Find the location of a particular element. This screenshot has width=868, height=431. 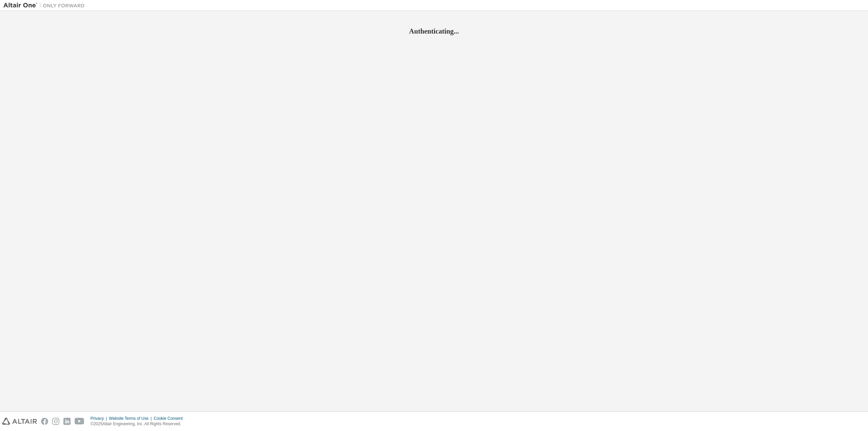

img: Altair One is located at coordinates (46, 6).